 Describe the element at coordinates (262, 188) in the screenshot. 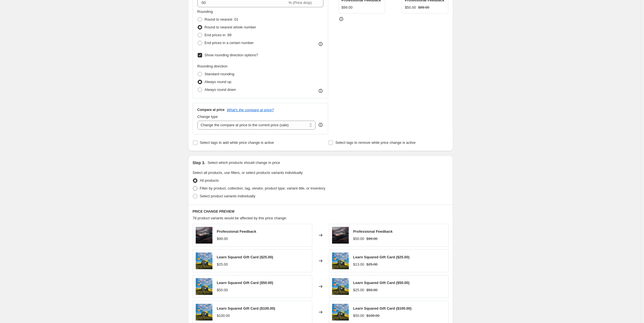

I see `span: Filter by product, collection, tag, vendor, product type, variant title, or inventory` at that location.